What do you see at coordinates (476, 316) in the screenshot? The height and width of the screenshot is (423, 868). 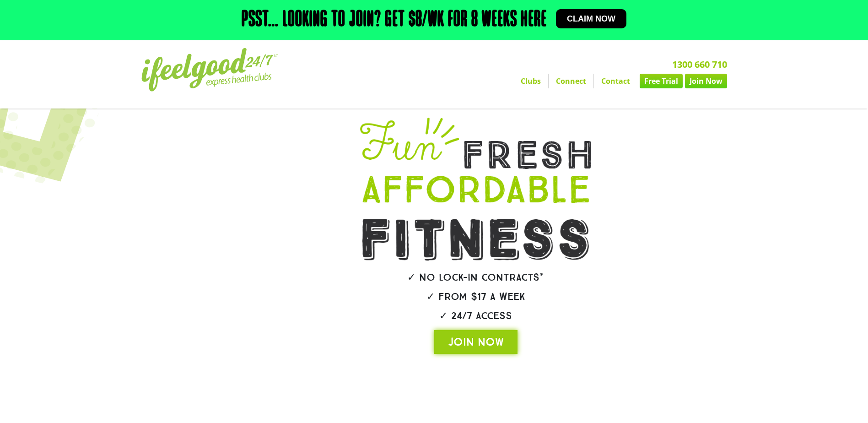 I see `h2: ✓ 24/7 Access` at bounding box center [476, 316].